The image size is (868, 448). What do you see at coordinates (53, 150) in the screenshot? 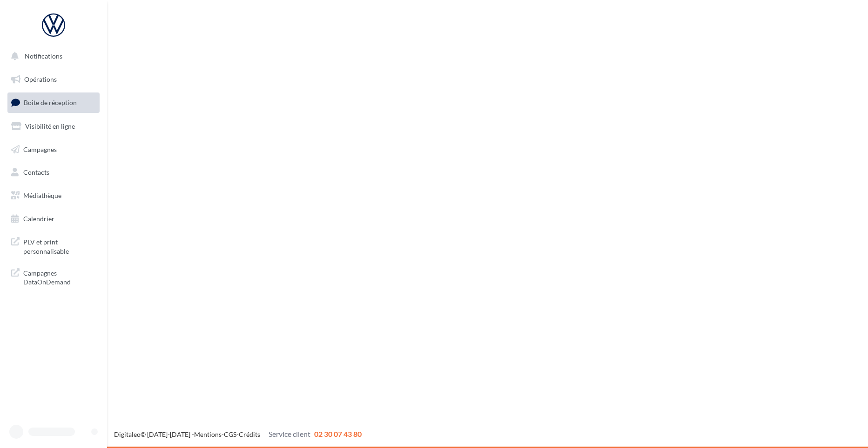
I see `a: Campagnes` at bounding box center [53, 150].